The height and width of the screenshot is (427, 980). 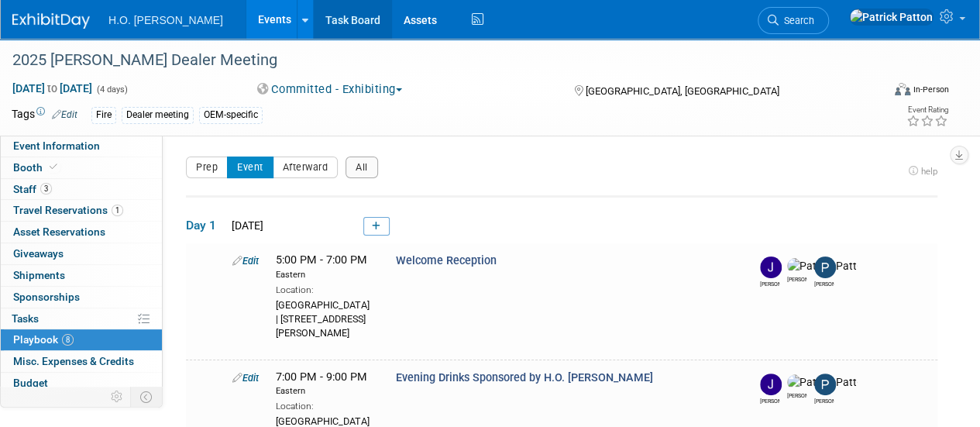 I want to click on td: Toggle Event Tabs, so click(x=147, y=397).